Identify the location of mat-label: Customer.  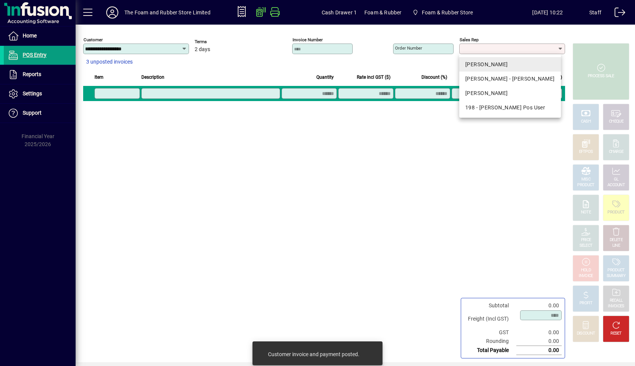
(93, 40).